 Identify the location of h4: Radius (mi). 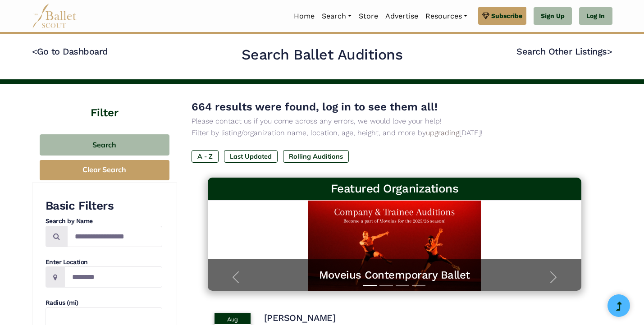
(104, 303).